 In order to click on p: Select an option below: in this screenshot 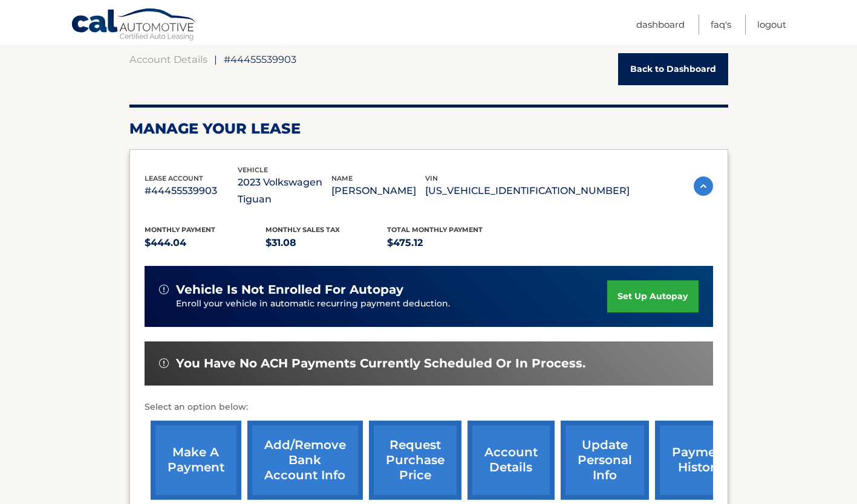, I will do `click(429, 407)`.